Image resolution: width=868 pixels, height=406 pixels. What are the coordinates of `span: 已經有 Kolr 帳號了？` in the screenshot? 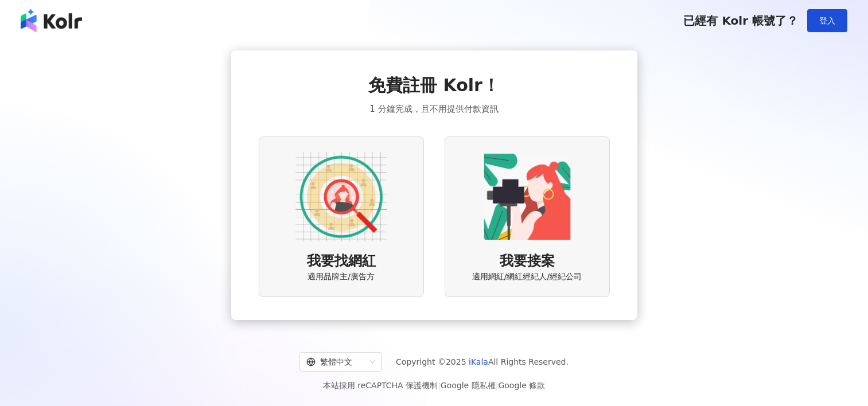 It's located at (741, 21).